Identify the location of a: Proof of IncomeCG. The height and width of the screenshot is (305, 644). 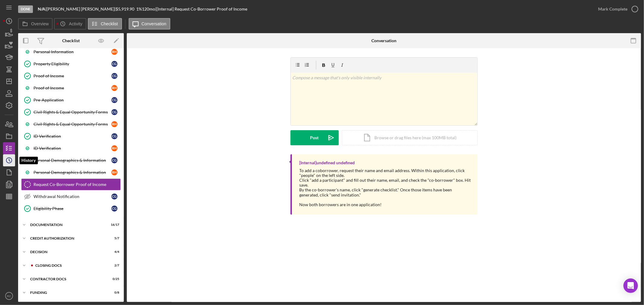
(71, 76).